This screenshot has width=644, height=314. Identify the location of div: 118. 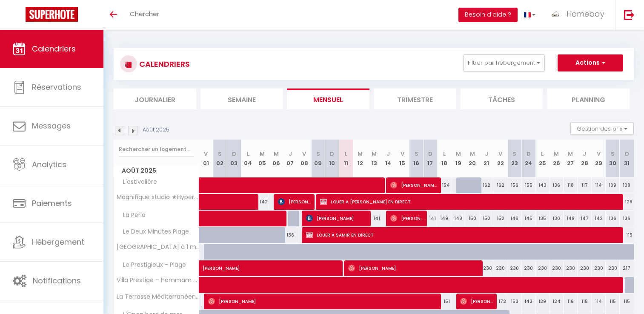
(570, 185).